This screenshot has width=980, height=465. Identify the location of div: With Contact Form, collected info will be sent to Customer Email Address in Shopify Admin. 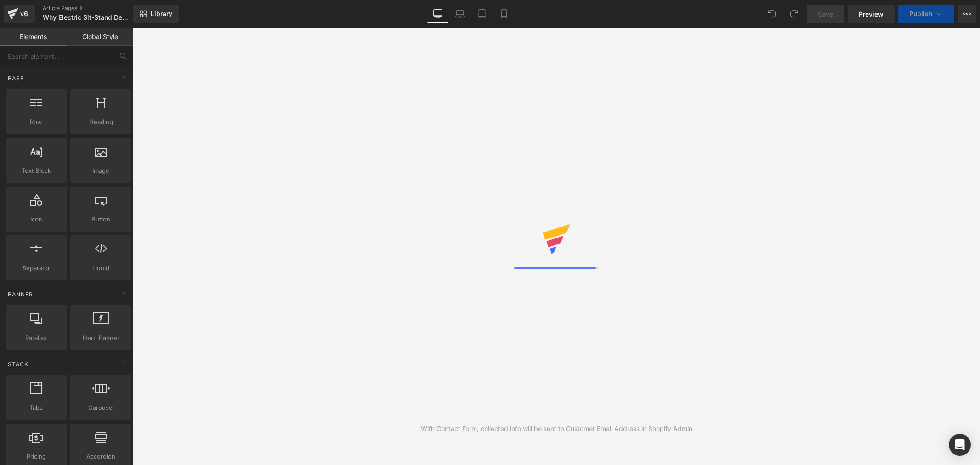
(556, 429).